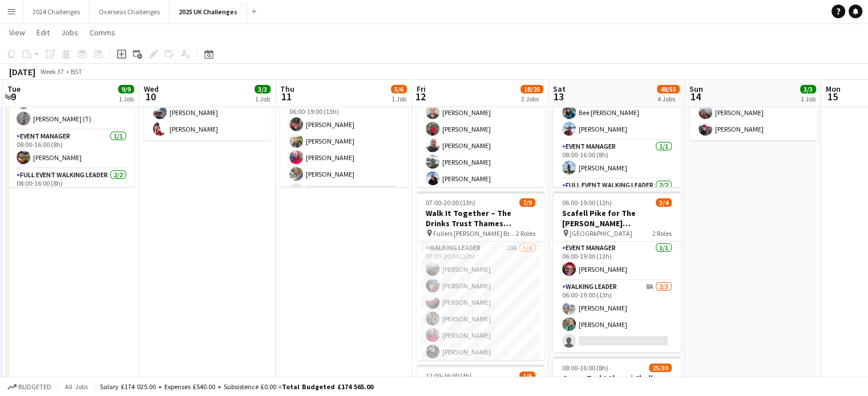 The height and width of the screenshot is (396, 868). Describe the element at coordinates (17, 32) in the screenshot. I see `a: View` at that location.